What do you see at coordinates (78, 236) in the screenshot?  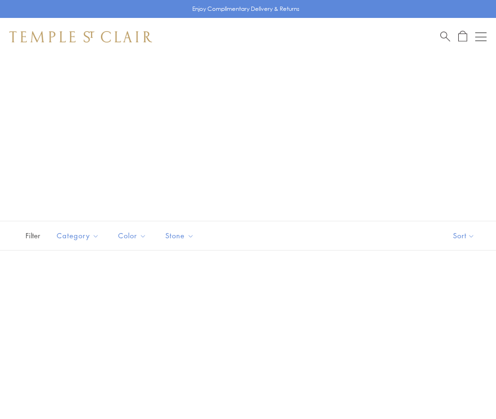 I see `button: Category` at bounding box center [78, 236].